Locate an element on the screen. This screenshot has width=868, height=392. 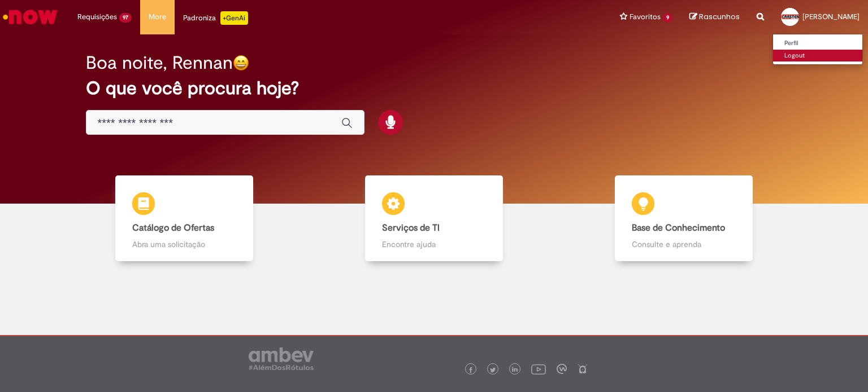
a: Logout is located at coordinates (818, 56).